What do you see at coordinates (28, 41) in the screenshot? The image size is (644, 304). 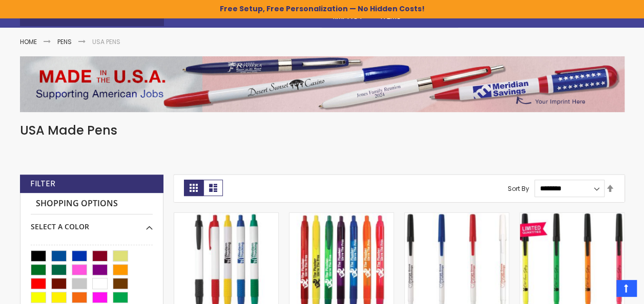 I see `a: Home` at bounding box center [28, 41].